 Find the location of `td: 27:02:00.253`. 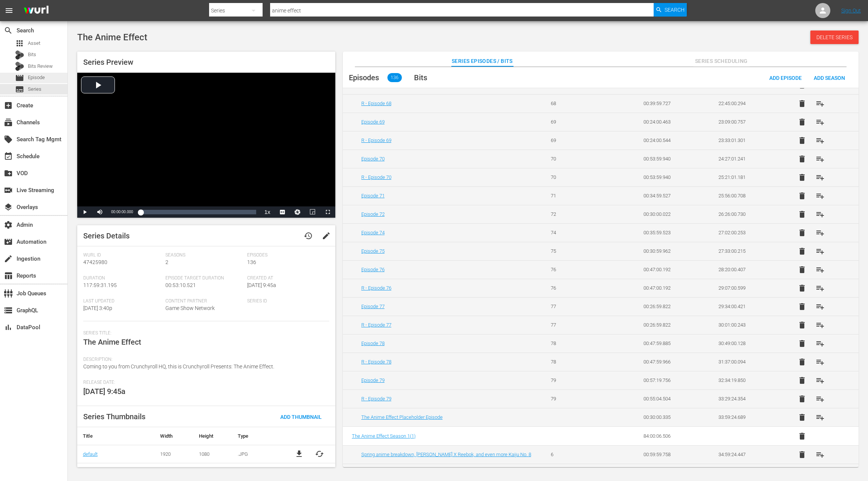

td: 27:02:00.253 is located at coordinates (747, 232).